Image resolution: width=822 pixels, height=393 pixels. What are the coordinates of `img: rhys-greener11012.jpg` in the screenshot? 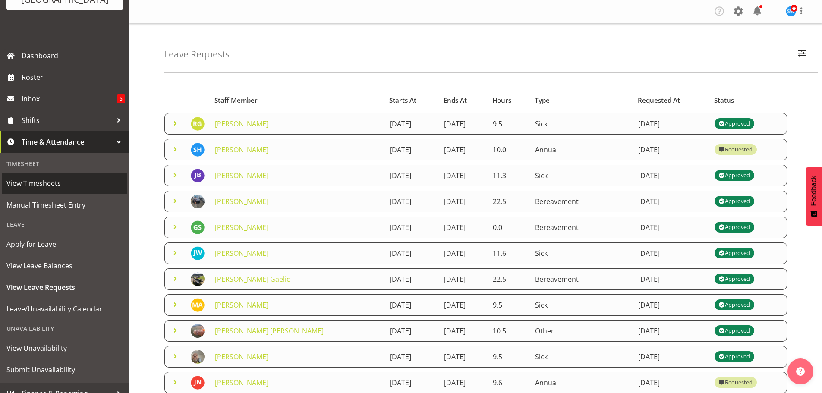 It's located at (198, 124).